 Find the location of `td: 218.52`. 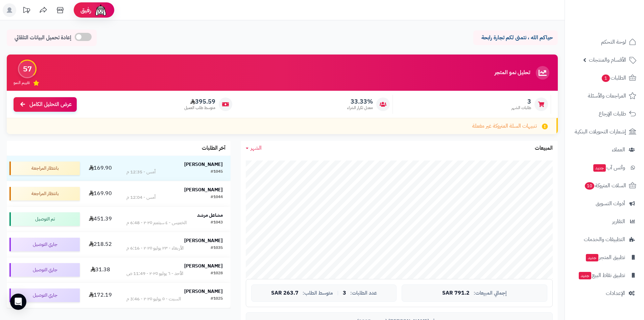

td: 218.52 is located at coordinates (101, 244).